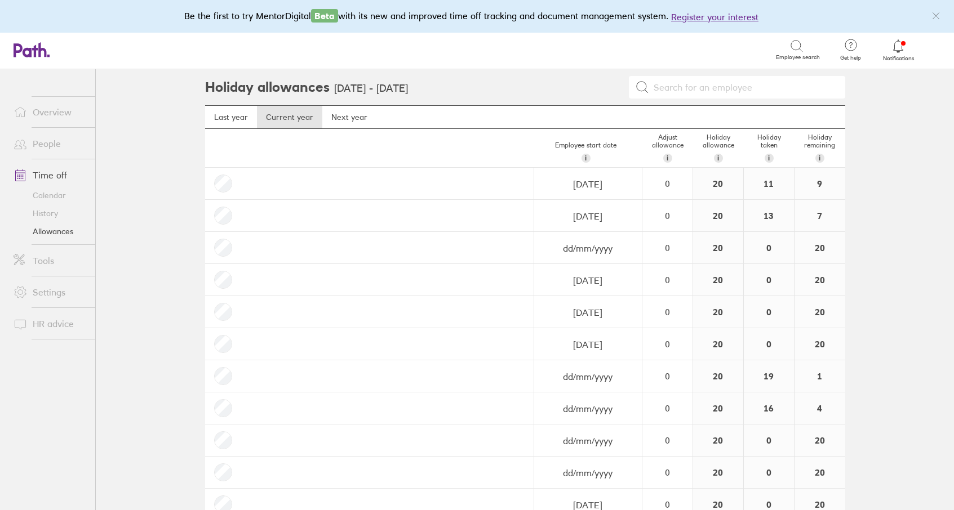 Image resolution: width=954 pixels, height=510 pixels. What do you see at coordinates (50, 213) in the screenshot?
I see `a: History` at bounding box center [50, 213].